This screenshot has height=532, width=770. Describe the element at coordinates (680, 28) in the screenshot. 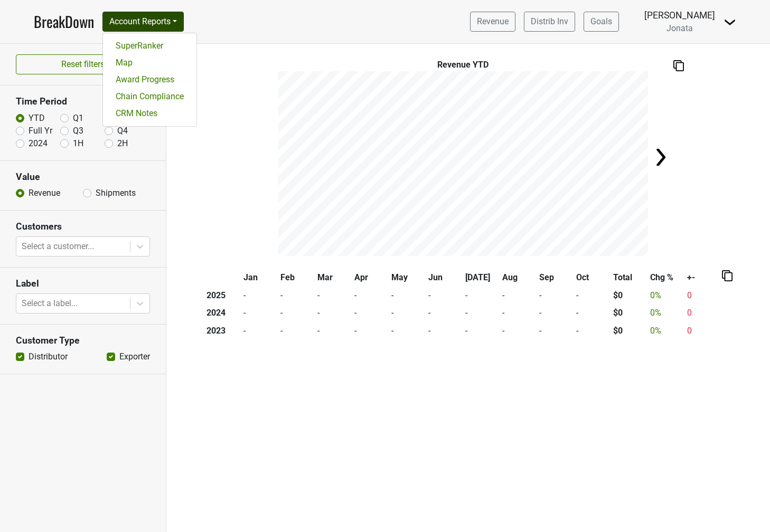

I see `span: Jonata` at that location.